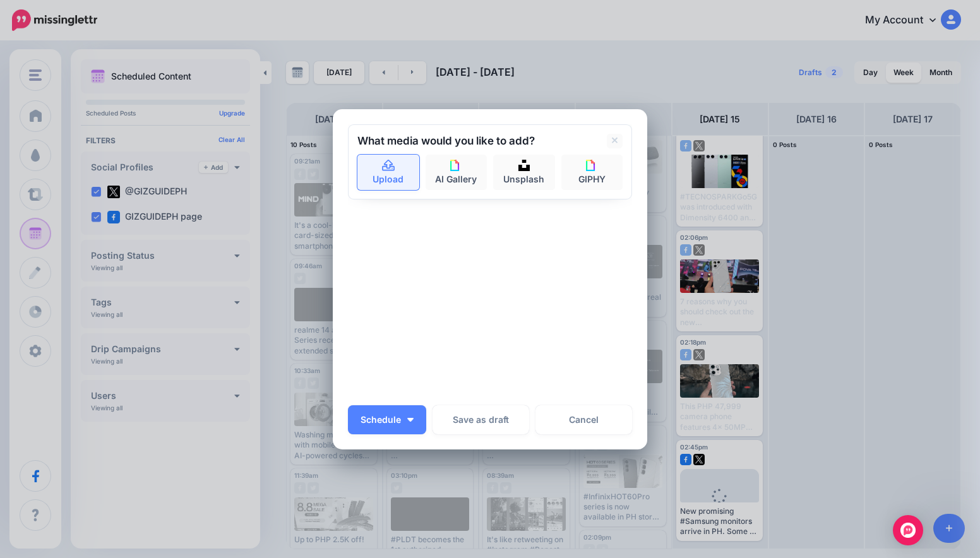  What do you see at coordinates (593, 172) in the screenshot?
I see `a: GIPHY` at bounding box center [593, 172].